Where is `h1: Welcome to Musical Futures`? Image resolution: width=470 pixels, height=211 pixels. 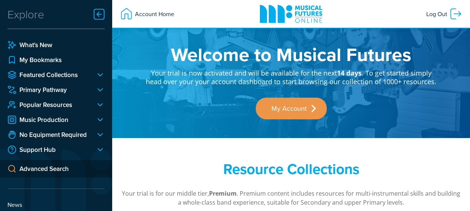
h1: Welcome to Musical Futures is located at coordinates (291, 54).